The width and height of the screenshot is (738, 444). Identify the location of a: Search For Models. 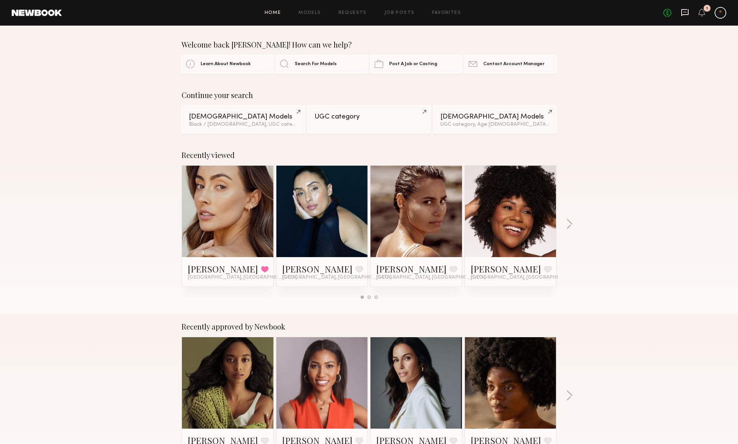
(322, 64).